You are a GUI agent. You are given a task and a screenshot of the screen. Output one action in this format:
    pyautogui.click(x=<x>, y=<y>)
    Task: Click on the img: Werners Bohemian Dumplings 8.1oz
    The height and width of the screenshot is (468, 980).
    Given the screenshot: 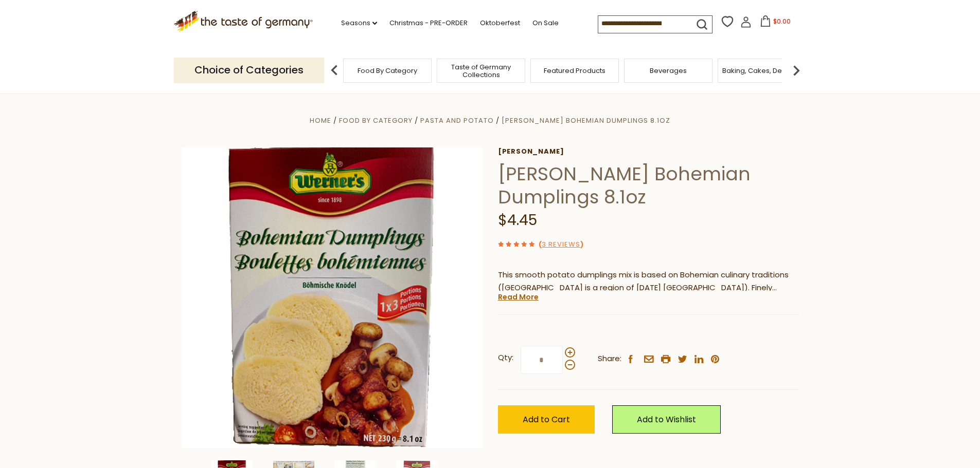 What is the action you would take?
    pyautogui.click(x=332, y=298)
    